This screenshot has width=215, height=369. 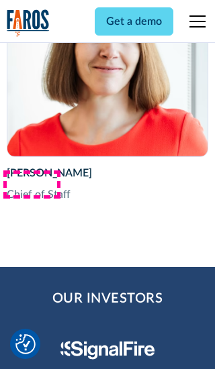 What do you see at coordinates (25, 344) in the screenshot?
I see `button: Cookie Settings` at bounding box center [25, 344].